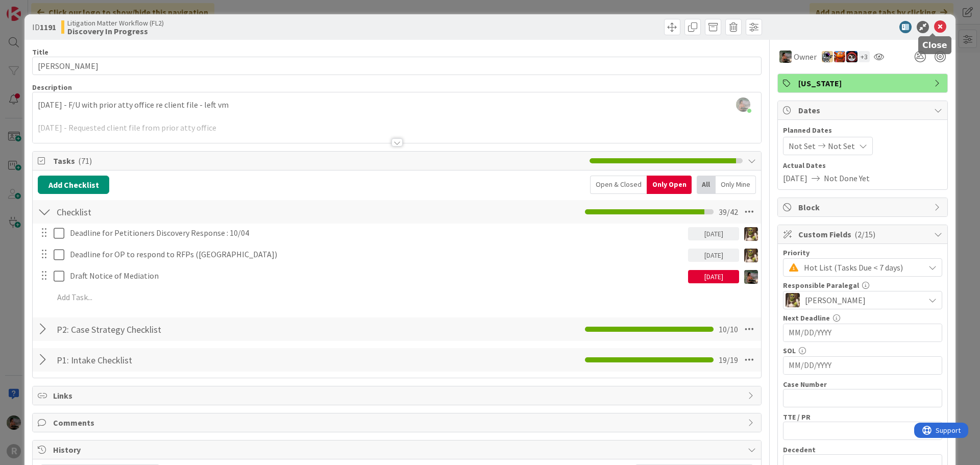 This screenshot has width=980, height=465. Describe the element at coordinates (934, 45) in the screenshot. I see `h5: Close` at that location.